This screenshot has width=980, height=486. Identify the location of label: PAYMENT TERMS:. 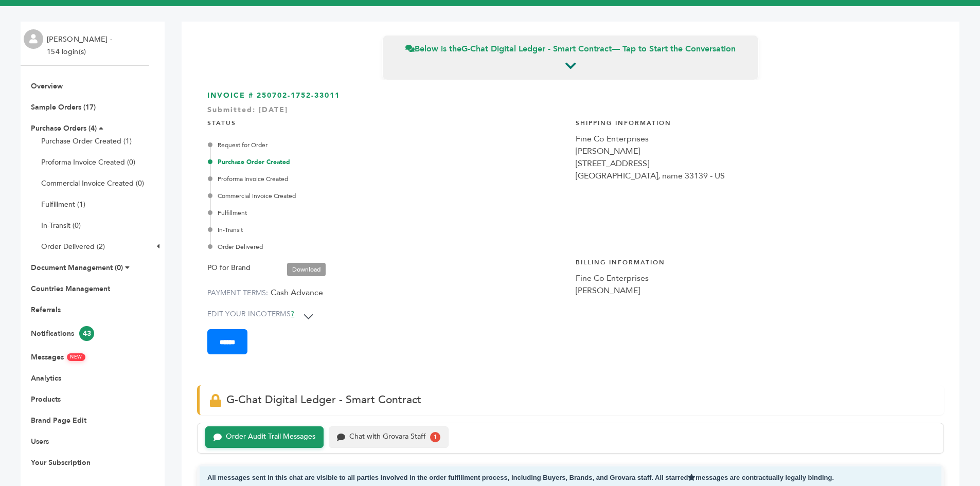
(238, 292).